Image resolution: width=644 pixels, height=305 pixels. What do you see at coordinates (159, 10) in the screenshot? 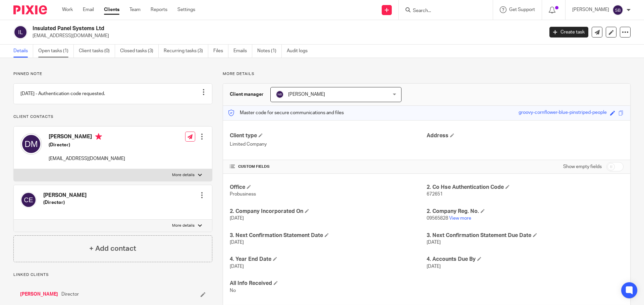
I see `a: Reports` at bounding box center [159, 10].